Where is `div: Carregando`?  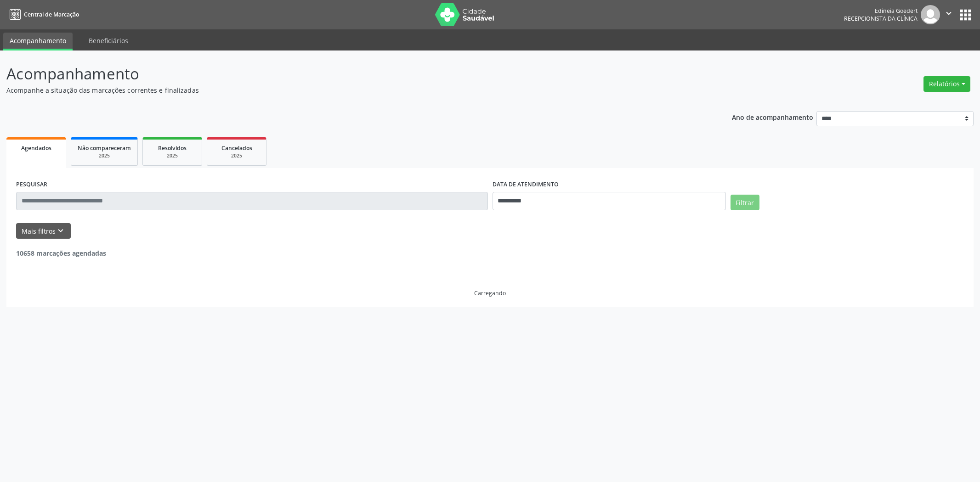 div: Carregando is located at coordinates (490, 293).